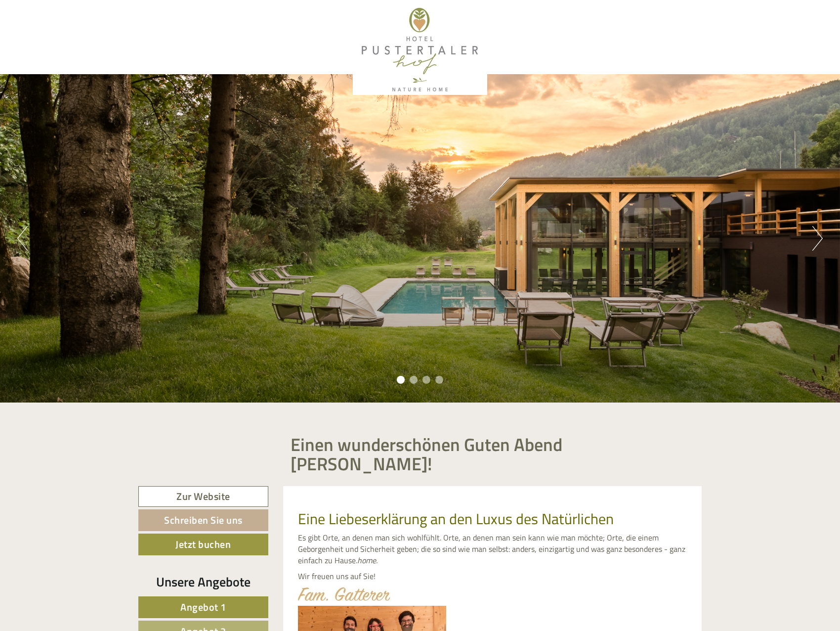 Image resolution: width=840 pixels, height=631 pixels. Describe the element at coordinates (344, 593) in the screenshot. I see `img: image` at that location.